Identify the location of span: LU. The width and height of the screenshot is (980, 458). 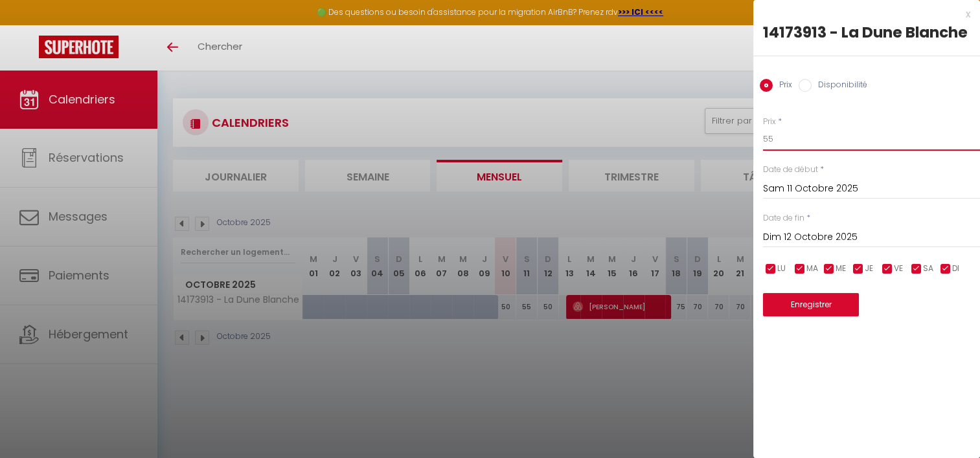
(781, 269).